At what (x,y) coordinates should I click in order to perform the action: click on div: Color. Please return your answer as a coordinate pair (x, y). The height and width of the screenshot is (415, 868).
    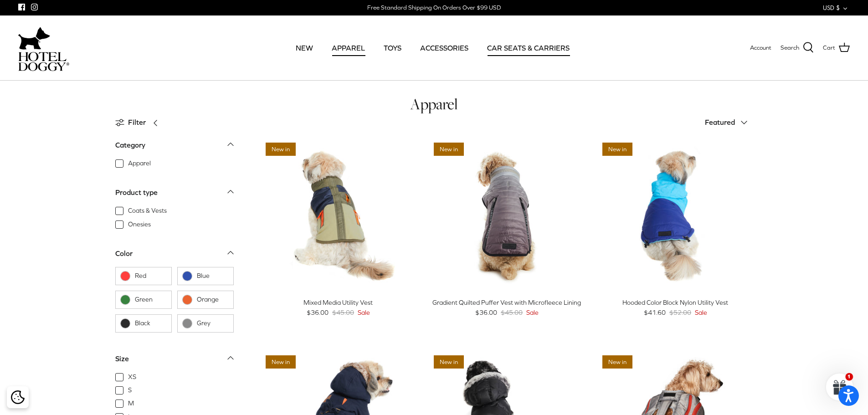
    Looking at the image, I should click on (123, 254).